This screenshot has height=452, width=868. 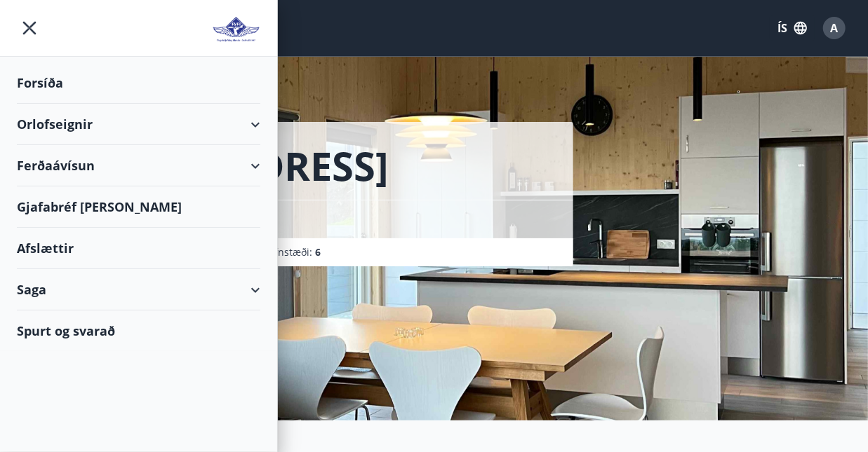 What do you see at coordinates (834, 28) in the screenshot?
I see `button: A` at bounding box center [834, 28].